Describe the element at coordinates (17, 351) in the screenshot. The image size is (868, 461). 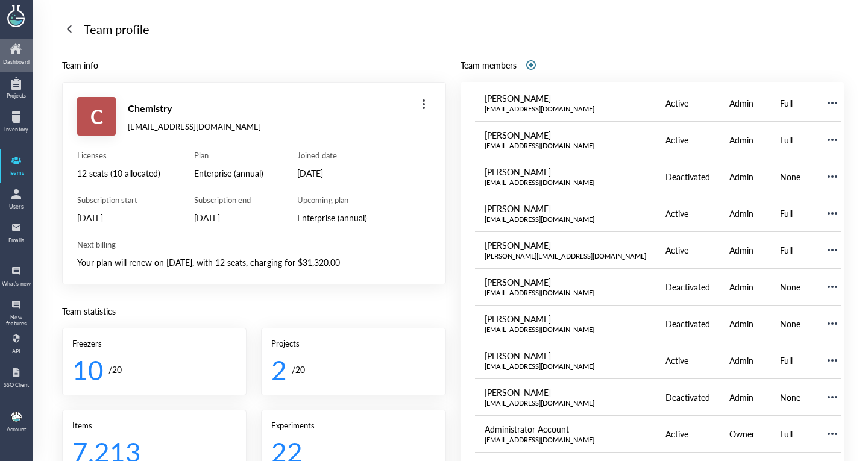
I see `div: API` at that location.